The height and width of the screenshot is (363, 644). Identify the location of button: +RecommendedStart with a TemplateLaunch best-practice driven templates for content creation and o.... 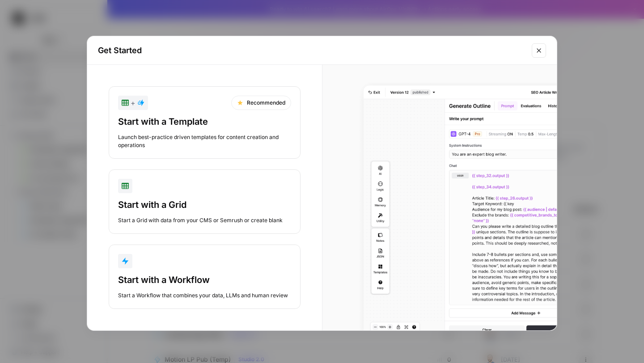
(205, 122).